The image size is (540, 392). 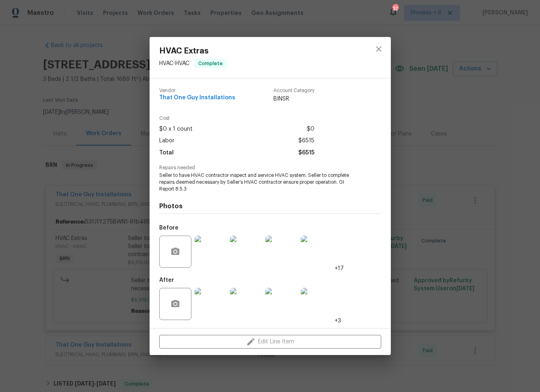 What do you see at coordinates (197, 90) in the screenshot?
I see `span: Vendor` at bounding box center [197, 90].